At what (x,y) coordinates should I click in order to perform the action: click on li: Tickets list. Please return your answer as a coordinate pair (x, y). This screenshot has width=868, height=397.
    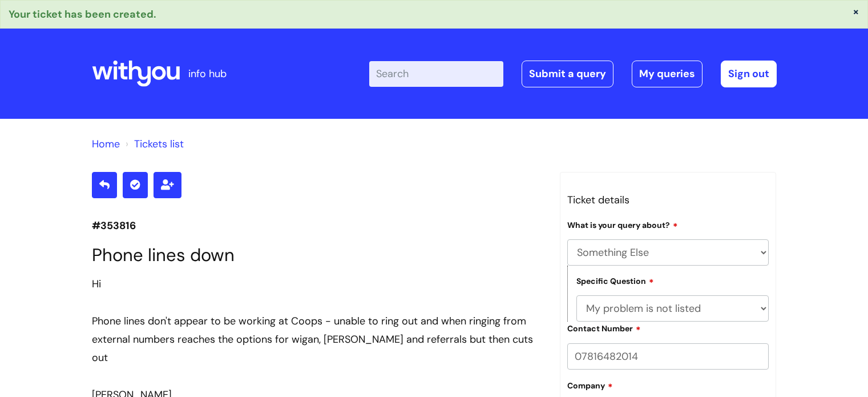
    Looking at the image, I should click on (153, 144).